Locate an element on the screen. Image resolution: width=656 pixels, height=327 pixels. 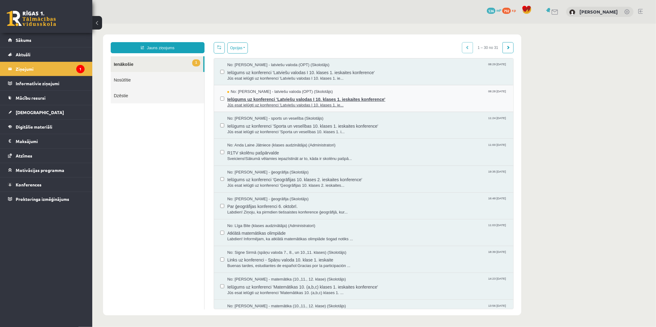
a: 536 mP is located at coordinates (494, 10).